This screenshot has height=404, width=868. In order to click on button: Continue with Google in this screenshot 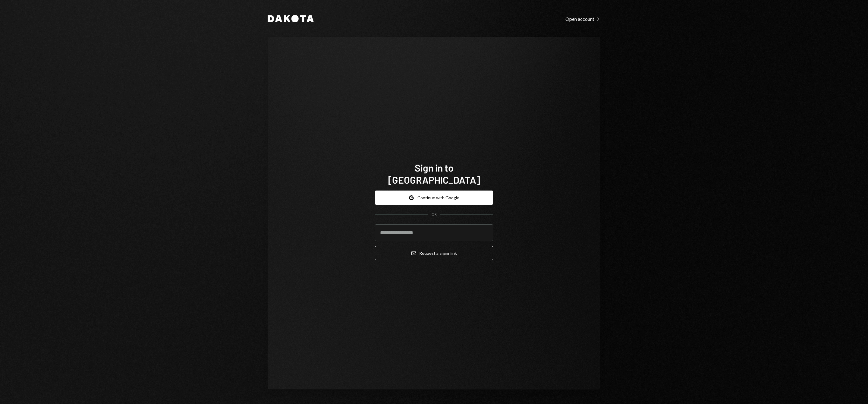, I will do `click(434, 198)`.